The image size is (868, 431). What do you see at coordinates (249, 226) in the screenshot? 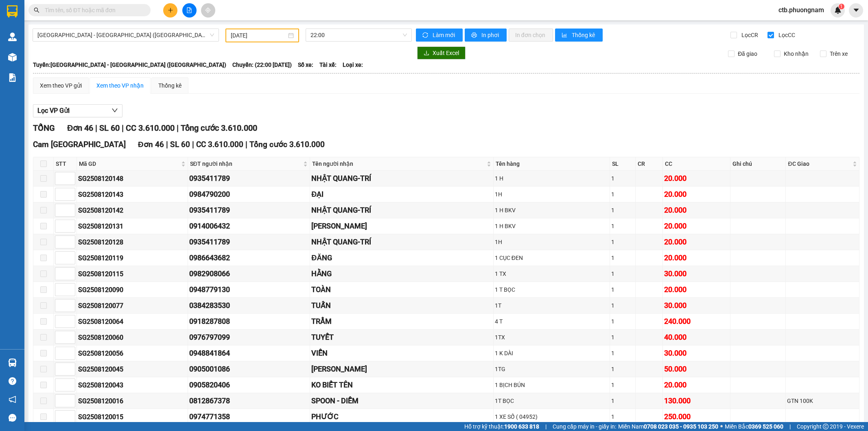
I see `div: 0914006432` at bounding box center [249, 226].